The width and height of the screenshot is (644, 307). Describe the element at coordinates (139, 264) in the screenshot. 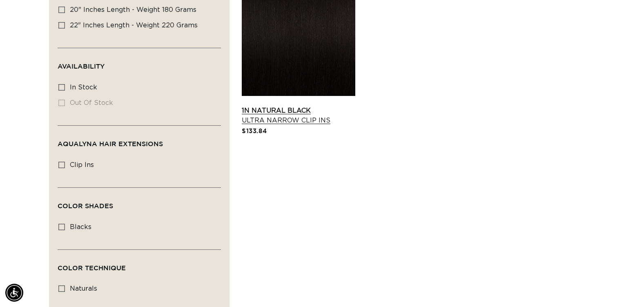

I see `summary: Color Technique (0 selected)` at that location.